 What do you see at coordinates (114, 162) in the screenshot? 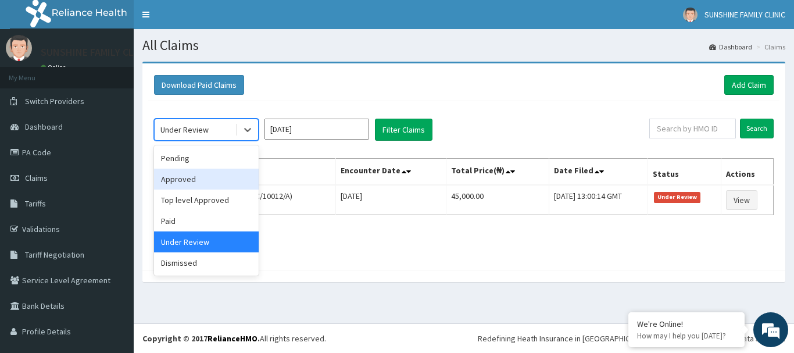
I see `span: We're online!` at bounding box center [114, 162].